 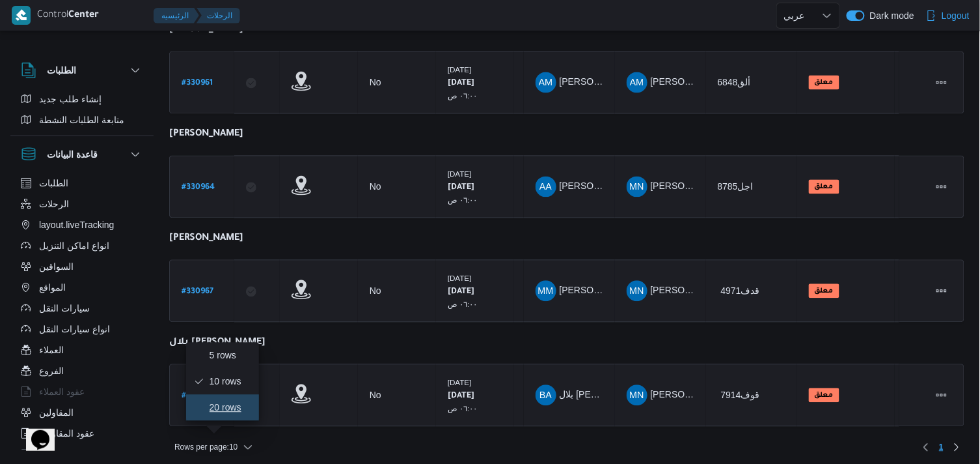 I want to click on div: الطلبات, so click(x=82, y=112).